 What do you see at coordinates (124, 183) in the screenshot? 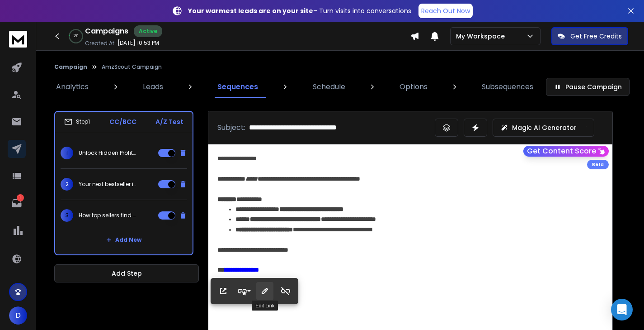
I see `li: Step1CC/BCCA/Z Test1Unlock Hidden Profits in Your Amazon Store 🚀2Your next bestseller is waiting…...` at bounding box center [124, 183].